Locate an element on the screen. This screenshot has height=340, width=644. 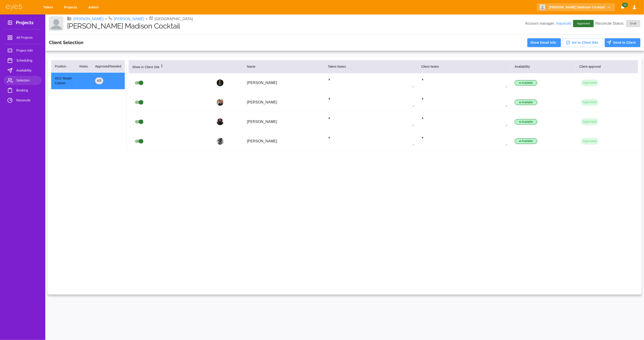
p: Reconcile Status: is located at coordinates (618, 24).